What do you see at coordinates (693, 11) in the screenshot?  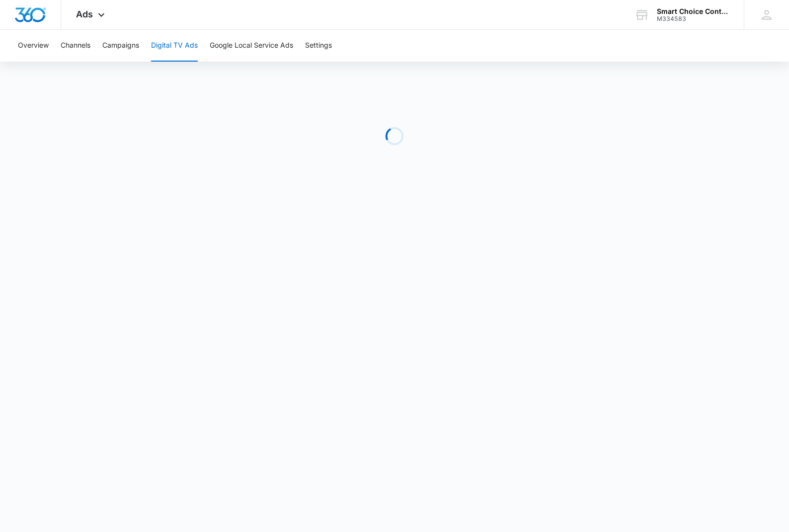 I see `div: account name` at bounding box center [693, 11].